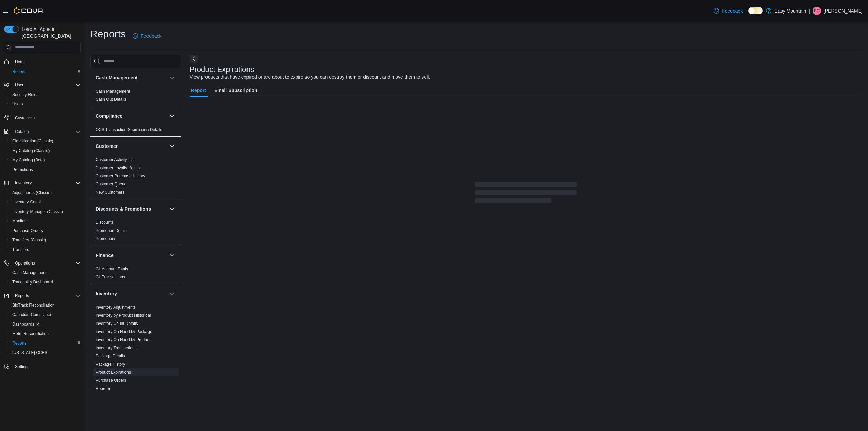  I want to click on button: Metrc Reconciliation, so click(45, 333).